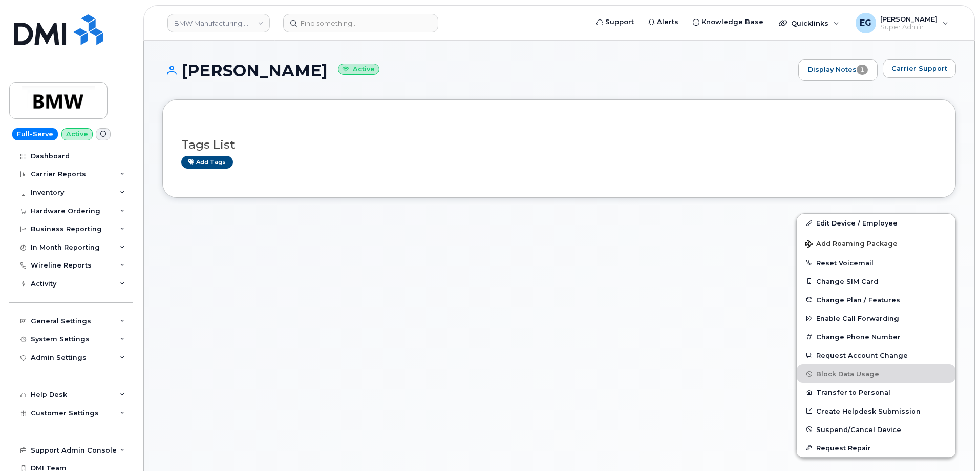  I want to click on span: Add Roaming Package, so click(851, 245).